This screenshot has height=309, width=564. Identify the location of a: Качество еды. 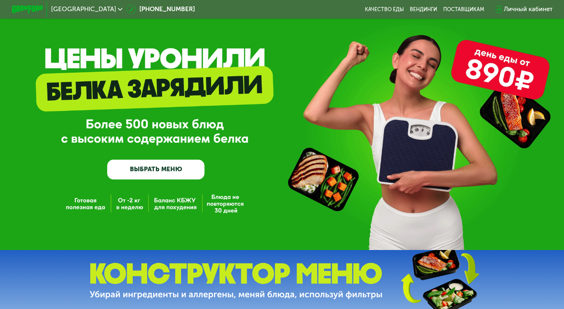
(384, 9).